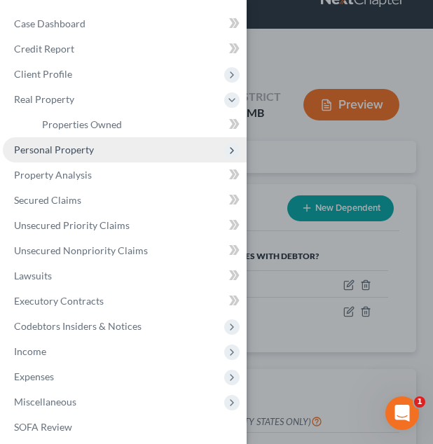 The width and height of the screenshot is (433, 444). What do you see at coordinates (44, 48) in the screenshot?
I see `span: Credit Report` at bounding box center [44, 48].